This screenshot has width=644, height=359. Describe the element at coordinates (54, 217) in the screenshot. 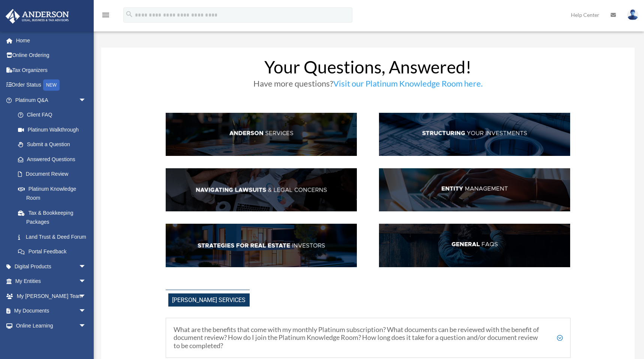

I see `a: Tax & Bookkeeping Packages` at that location.